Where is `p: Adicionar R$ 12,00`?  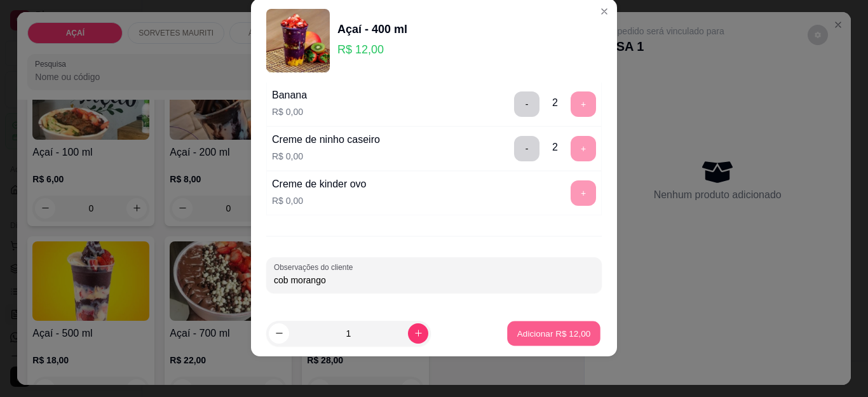
p: Adicionar R$ 12,00 is located at coordinates (554, 333).